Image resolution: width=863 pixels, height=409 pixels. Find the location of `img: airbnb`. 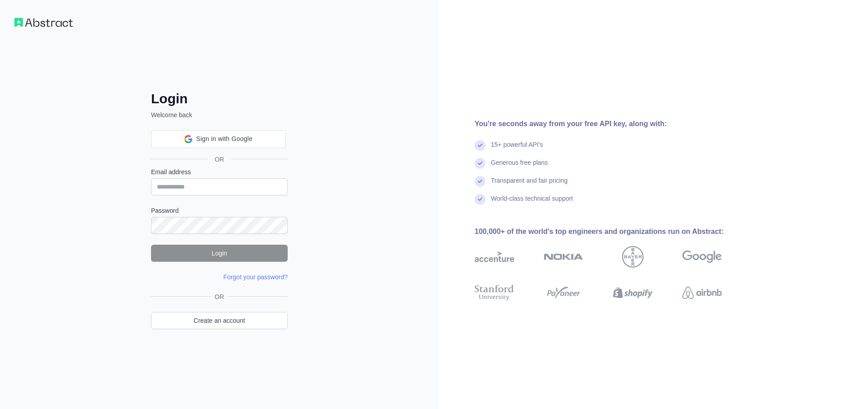

img: airbnb is located at coordinates (702, 293).